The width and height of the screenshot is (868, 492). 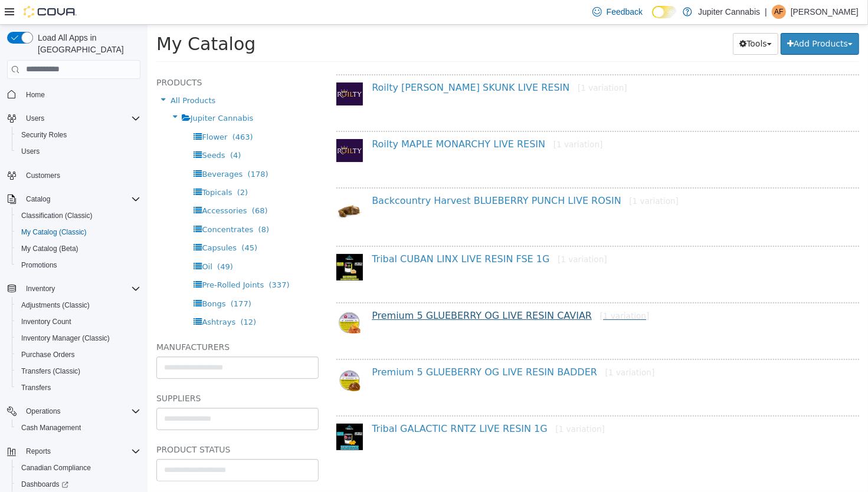 I want to click on span: Seeds, so click(x=65, y=130).